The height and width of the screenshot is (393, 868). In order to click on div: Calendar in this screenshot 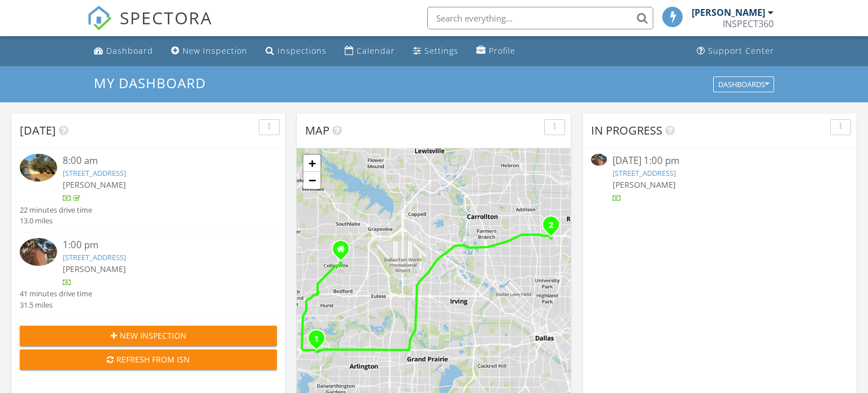, I will do `click(376, 51)`.